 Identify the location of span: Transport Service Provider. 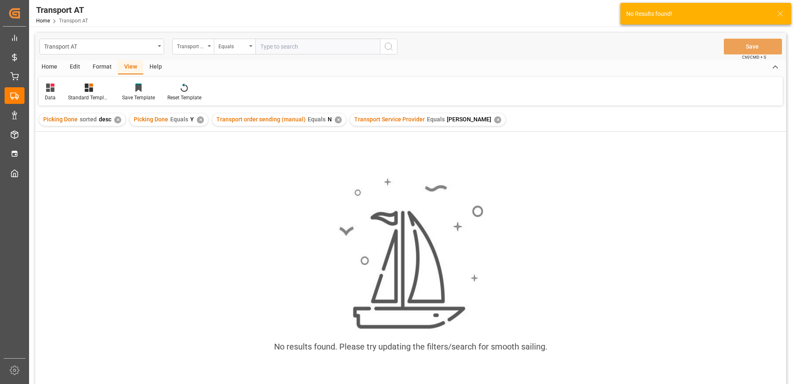
(389, 119).